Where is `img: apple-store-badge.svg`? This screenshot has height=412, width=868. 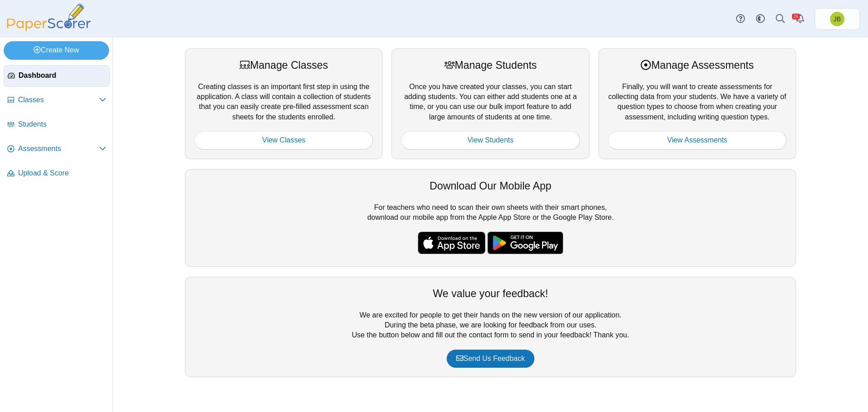
img: apple-store-badge.svg is located at coordinates (452, 243).